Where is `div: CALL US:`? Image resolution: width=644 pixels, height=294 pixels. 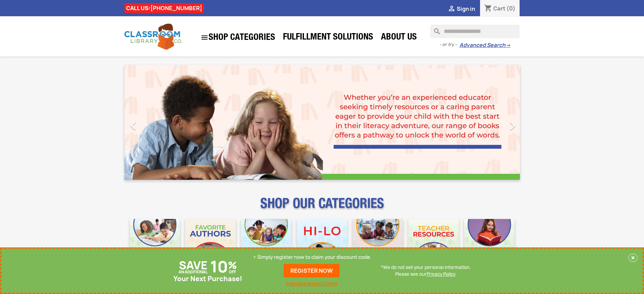 div: CALL US: is located at coordinates (164, 8).